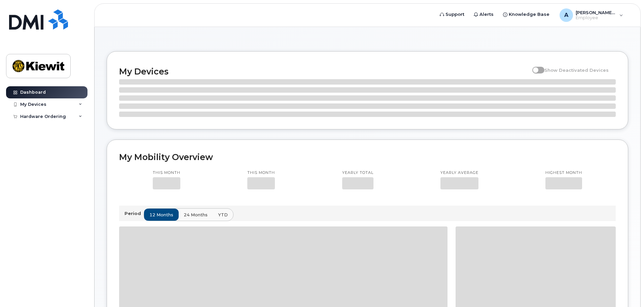  Describe the element at coordinates (460, 173) in the screenshot. I see `p: Yearly average` at that location.